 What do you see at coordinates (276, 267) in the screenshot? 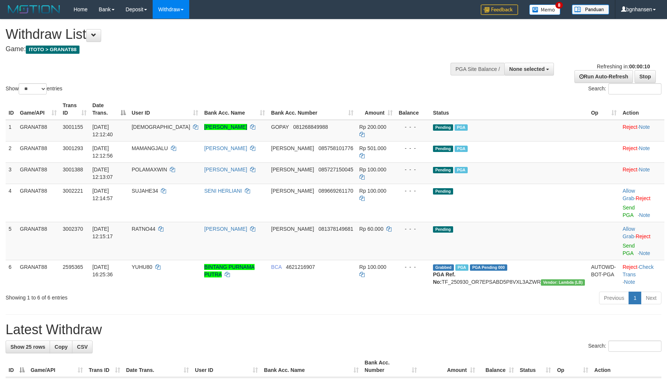
I see `span: BCA` at bounding box center [276, 267].